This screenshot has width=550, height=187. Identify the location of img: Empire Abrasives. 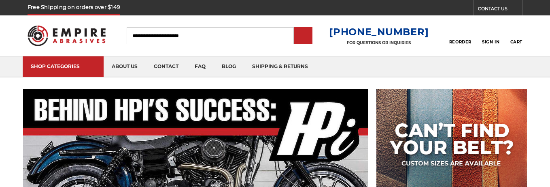
(66, 36).